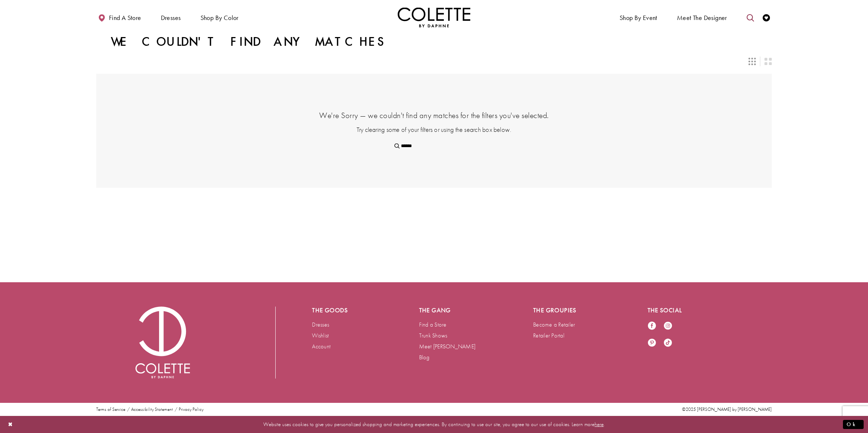 Image resolution: width=868 pixels, height=433 pixels. I want to click on a: Wishlist, so click(320, 335).